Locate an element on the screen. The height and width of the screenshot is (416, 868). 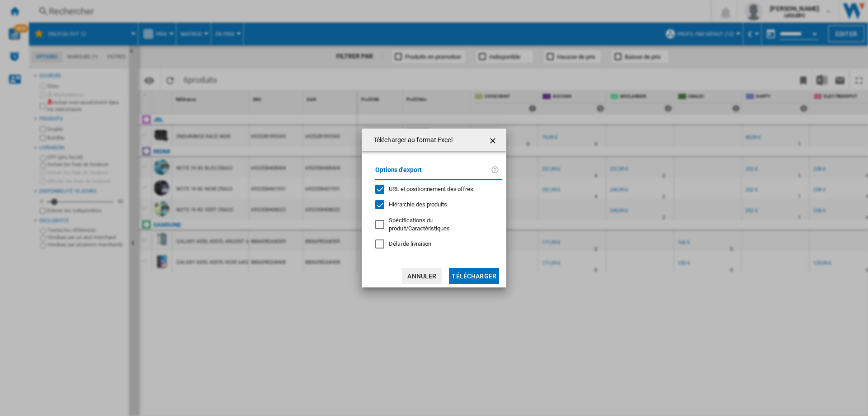
md-checkbox: Hiérarchie des produits is located at coordinates (435, 205).